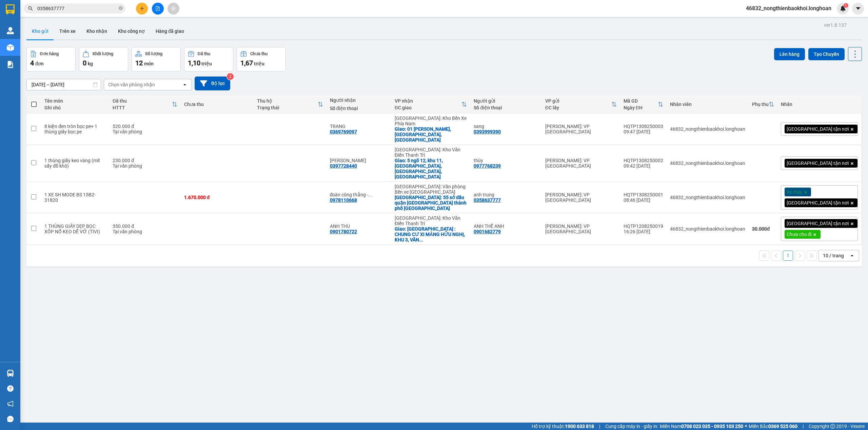 The height and width of the screenshot is (430, 868). I want to click on span: Chưa cho đi, so click(799, 234).